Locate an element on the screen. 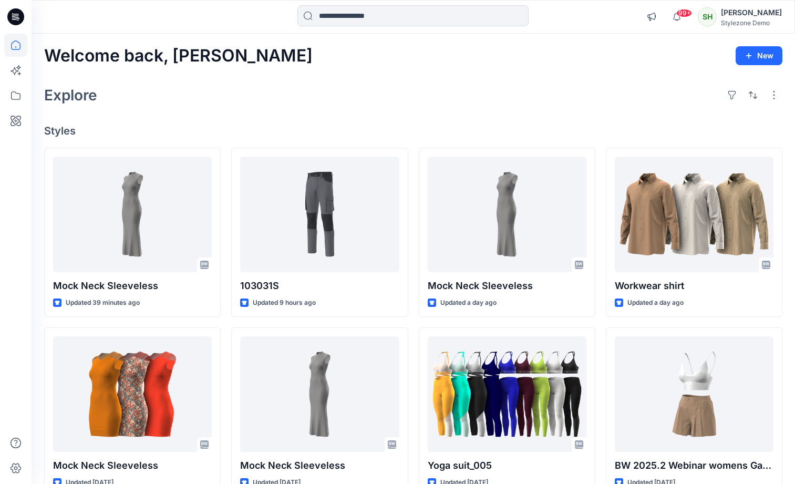 This screenshot has width=795, height=484. p: Yoga suit_005 is located at coordinates (507, 465).